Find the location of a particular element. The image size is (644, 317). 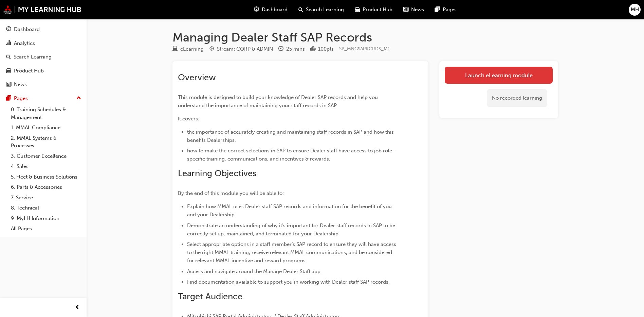

a: 0. Training Schedules & Management is located at coordinates (46, 113).